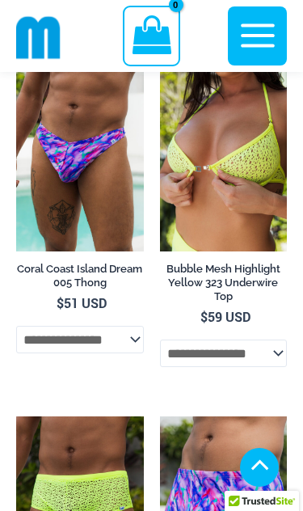 The height and width of the screenshot is (511, 303). I want to click on h2: Coral Coast Island Dream 005 Thong, so click(80, 276).